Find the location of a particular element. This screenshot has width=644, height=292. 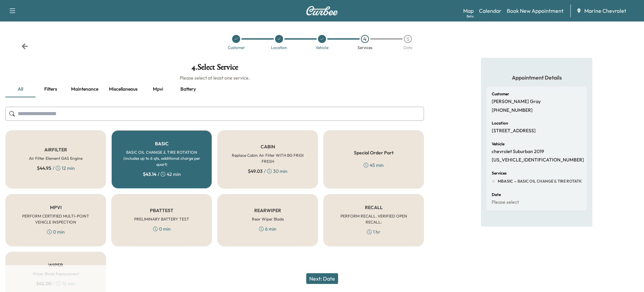

h5: AIRFILTER is located at coordinates (55, 150).